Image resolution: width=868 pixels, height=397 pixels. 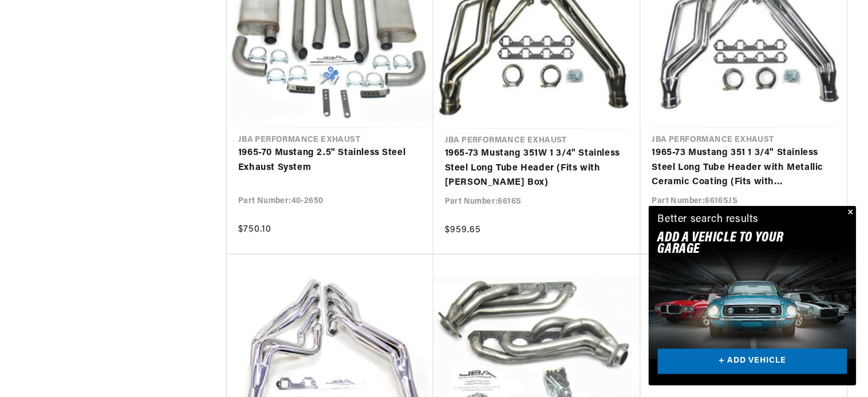 What do you see at coordinates (738, 244) in the screenshot?
I see `h2: Add A VEHICLE to your garage` at bounding box center [738, 244].